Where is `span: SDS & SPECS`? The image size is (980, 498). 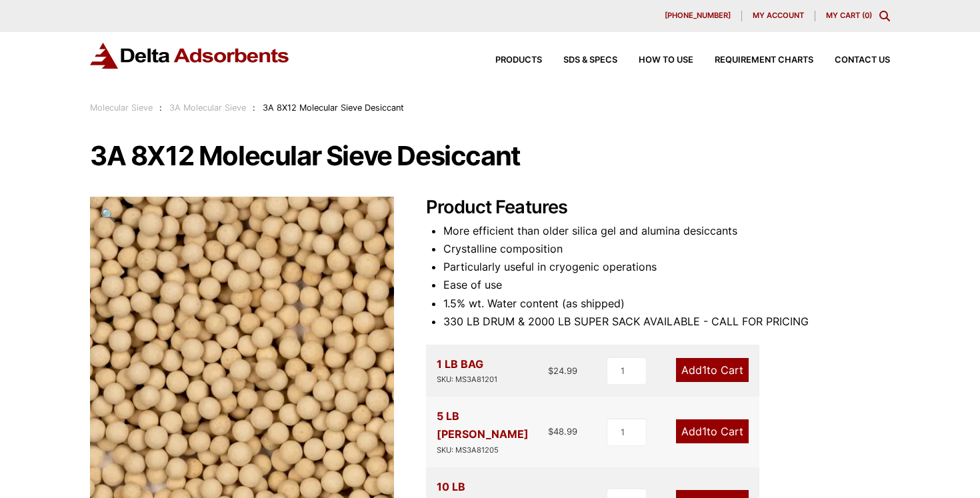 span: SDS & SPECS is located at coordinates (590, 60).